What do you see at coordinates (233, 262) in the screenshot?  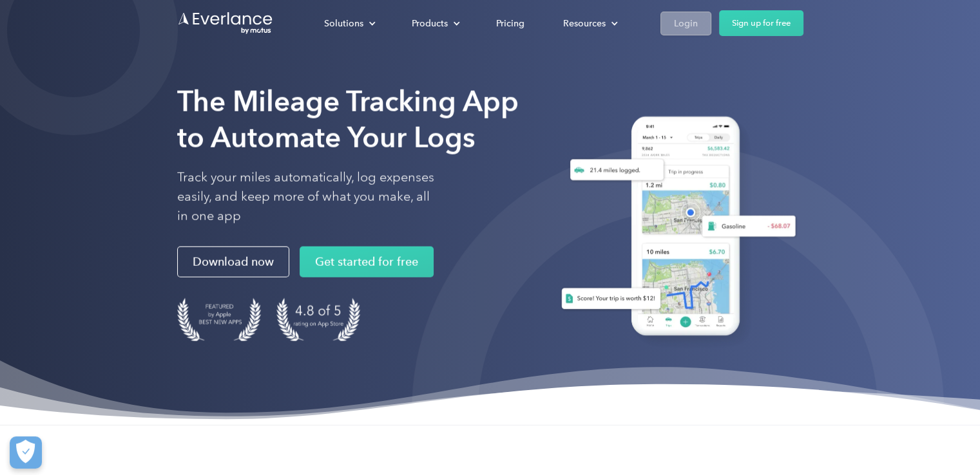 I see `a: Download now` at bounding box center [233, 262].